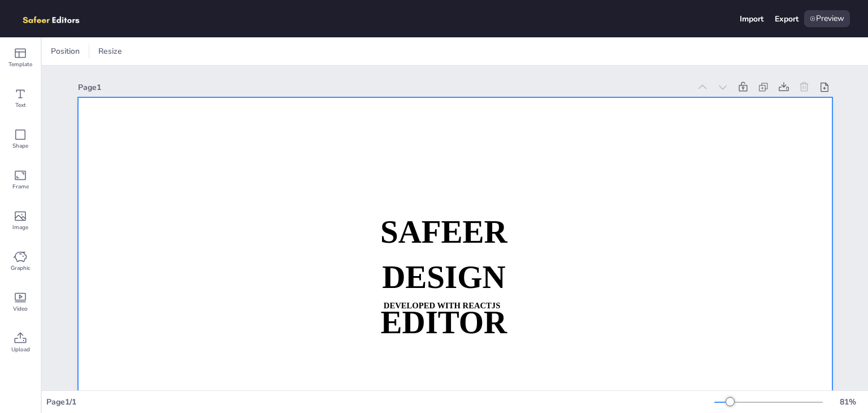  Describe the element at coordinates (20, 187) in the screenshot. I see `span: Frame` at that location.